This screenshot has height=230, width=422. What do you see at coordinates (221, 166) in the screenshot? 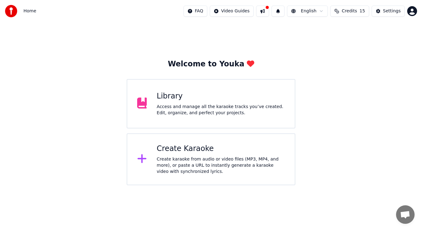
I see `div: Create karaoke from audio or video files (MP3, MP4, and more), or paste a URL to instantly genera...` at bounding box center [221, 166].